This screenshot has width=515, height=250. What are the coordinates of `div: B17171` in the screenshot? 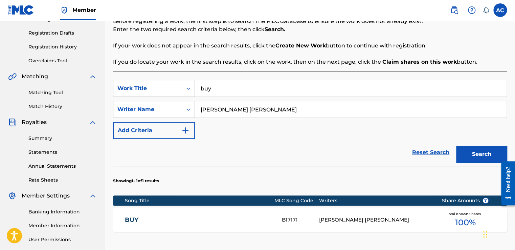 It's located at (300, 220).